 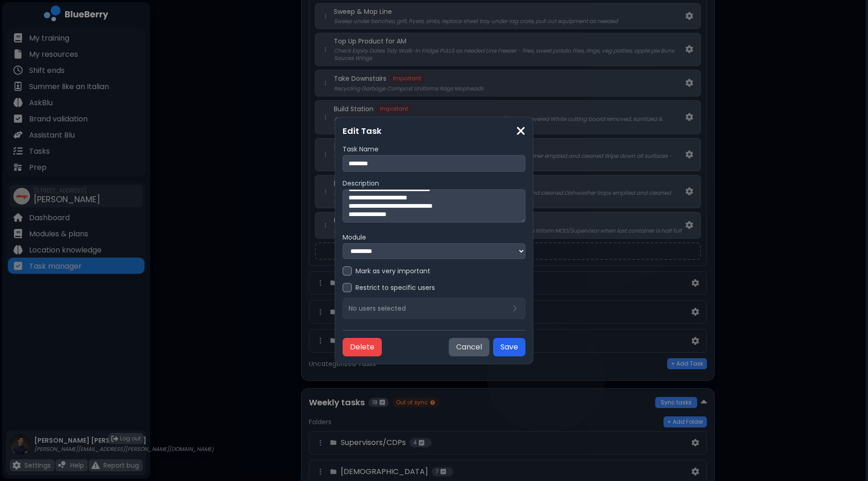 What do you see at coordinates (434, 131) in the screenshot?
I see `h3: Edit Task` at bounding box center [434, 131].